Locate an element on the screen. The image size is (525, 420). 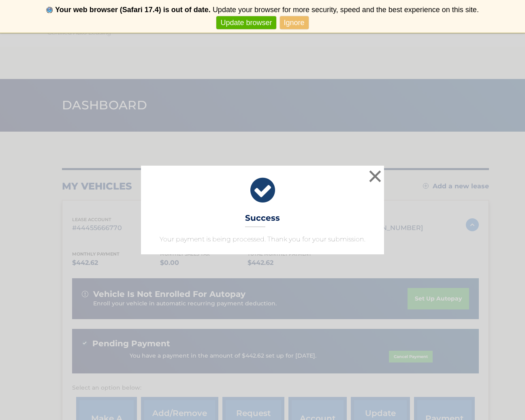
h3: Success is located at coordinates (263, 220).